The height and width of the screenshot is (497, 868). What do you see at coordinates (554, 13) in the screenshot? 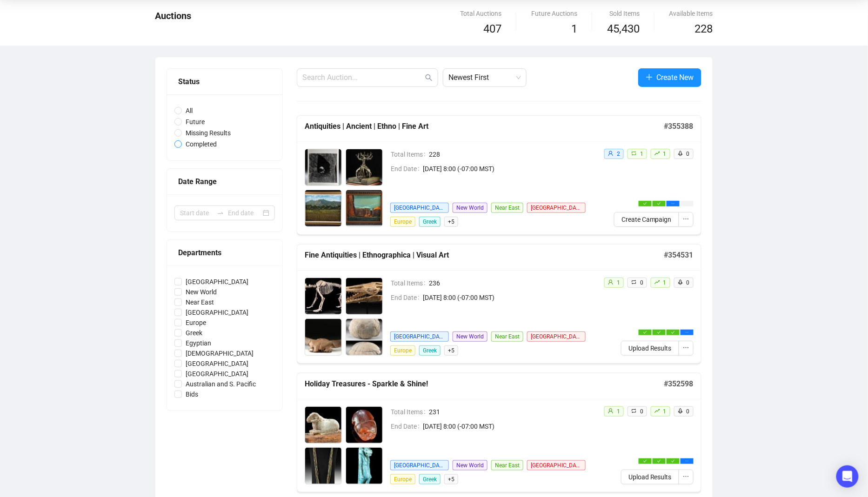
I see `div: Future Auctions` at bounding box center [554, 13].